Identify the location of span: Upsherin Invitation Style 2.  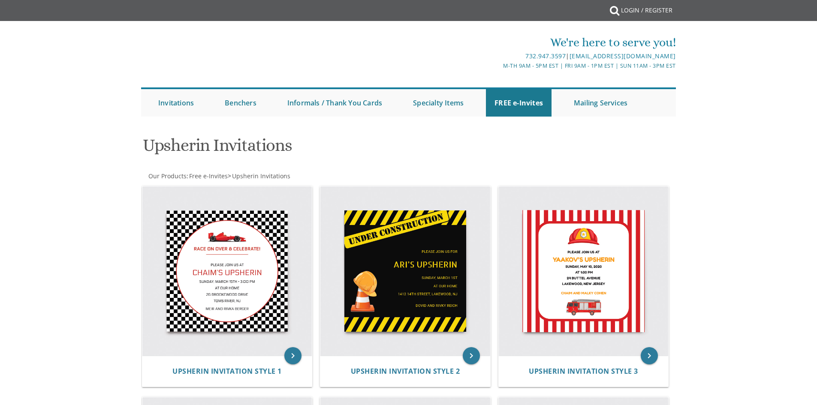
(405, 371).